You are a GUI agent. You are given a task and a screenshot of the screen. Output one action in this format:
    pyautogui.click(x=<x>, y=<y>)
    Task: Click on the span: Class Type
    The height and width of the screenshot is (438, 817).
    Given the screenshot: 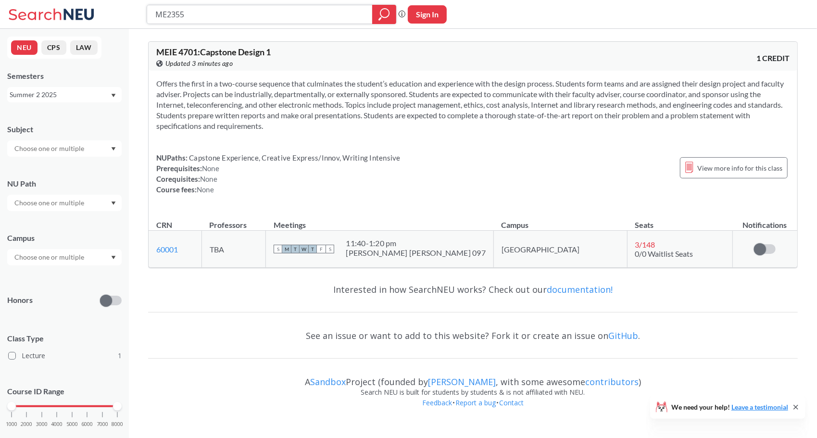 What is the action you would take?
    pyautogui.click(x=64, y=339)
    